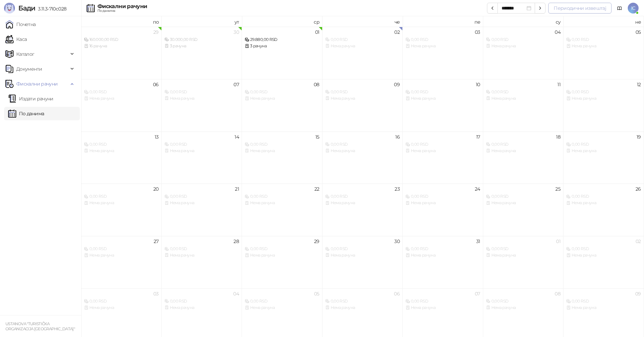 The image size is (644, 337). What do you see at coordinates (202, 262) in the screenshot?
I see `td: 2025-10-28` at bounding box center [202, 262].